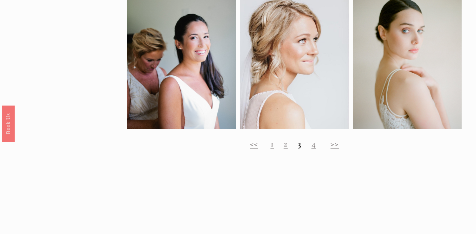 This screenshot has width=476, height=234. What do you see at coordinates (272, 143) in the screenshot?
I see `a: 1` at bounding box center [272, 143].